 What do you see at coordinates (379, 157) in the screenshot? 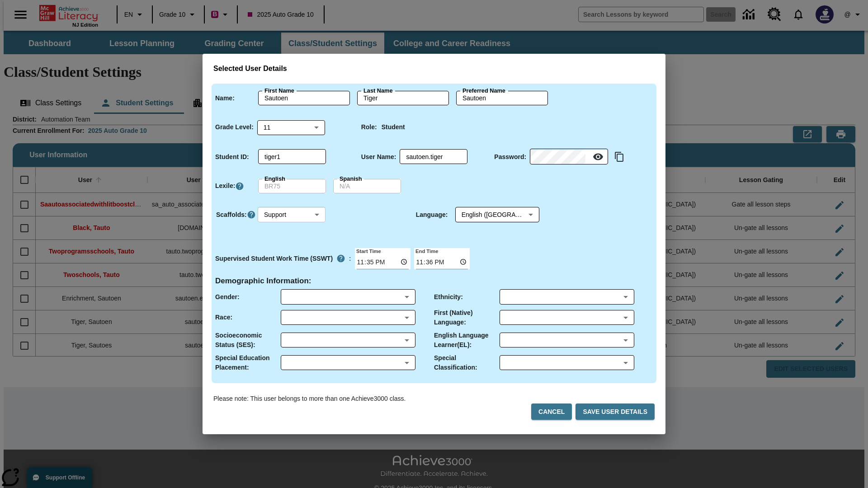
I see `p: User Name :` at bounding box center [379, 157].